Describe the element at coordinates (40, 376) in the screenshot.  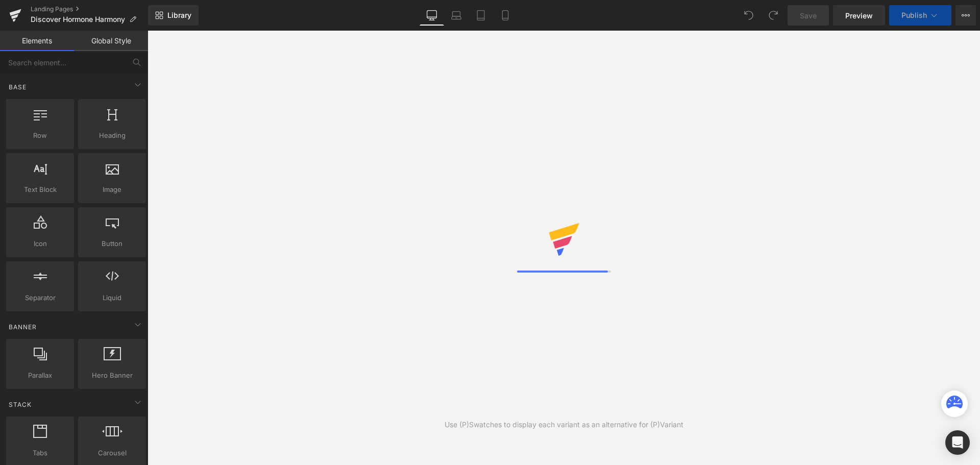
I see `span: Parallax` at that location.